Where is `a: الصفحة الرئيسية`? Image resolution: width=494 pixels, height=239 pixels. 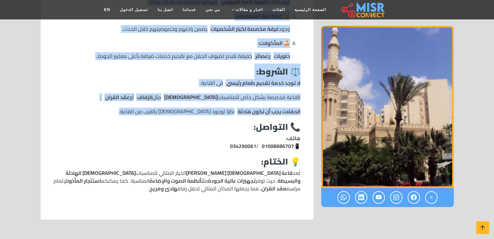
a: الصفحة الرئيسية is located at coordinates (310, 10).